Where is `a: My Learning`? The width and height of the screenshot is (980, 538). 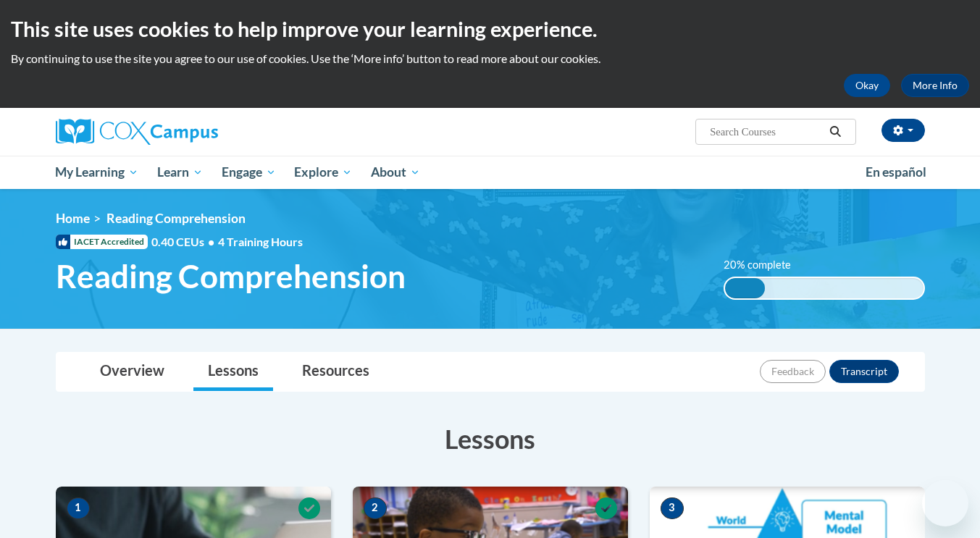
a: My Learning is located at coordinates (97, 173).